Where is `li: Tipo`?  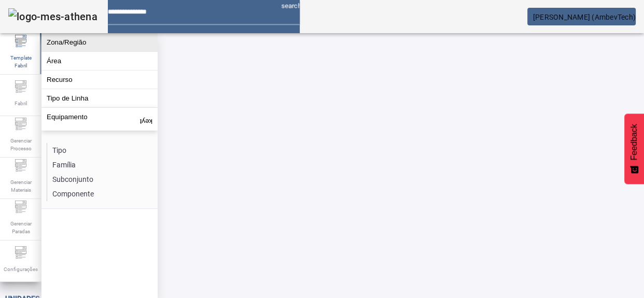 li: Tipo is located at coordinates (102, 151).